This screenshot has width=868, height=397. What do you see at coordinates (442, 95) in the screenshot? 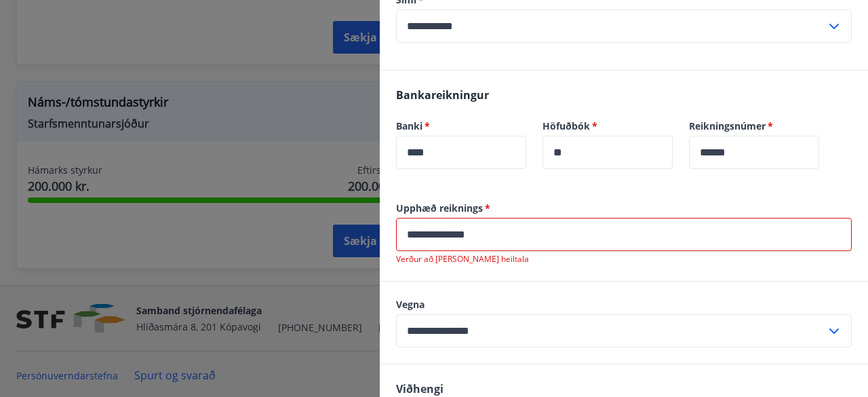
I see `span: Bankareikningur` at bounding box center [442, 95].